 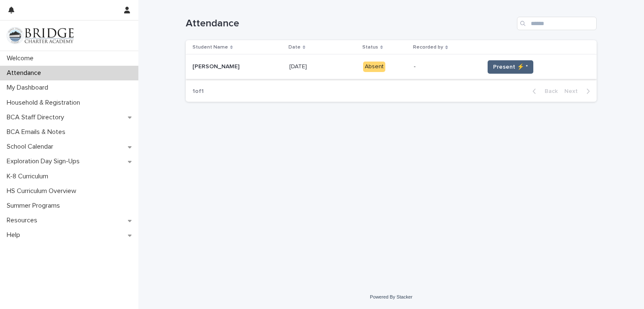 I want to click on p: K-8 Curriculum, so click(x=29, y=176).